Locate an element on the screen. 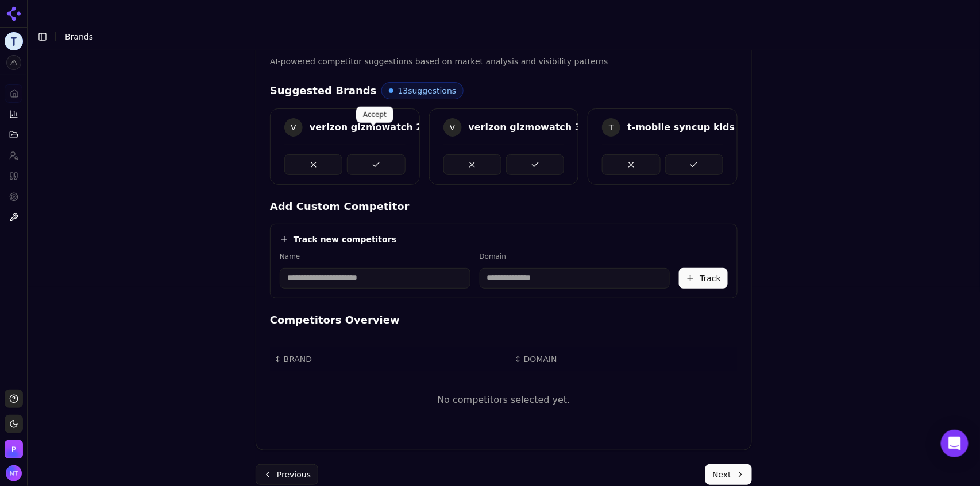  div: ↕DOMAIN is located at coordinates (561, 360).